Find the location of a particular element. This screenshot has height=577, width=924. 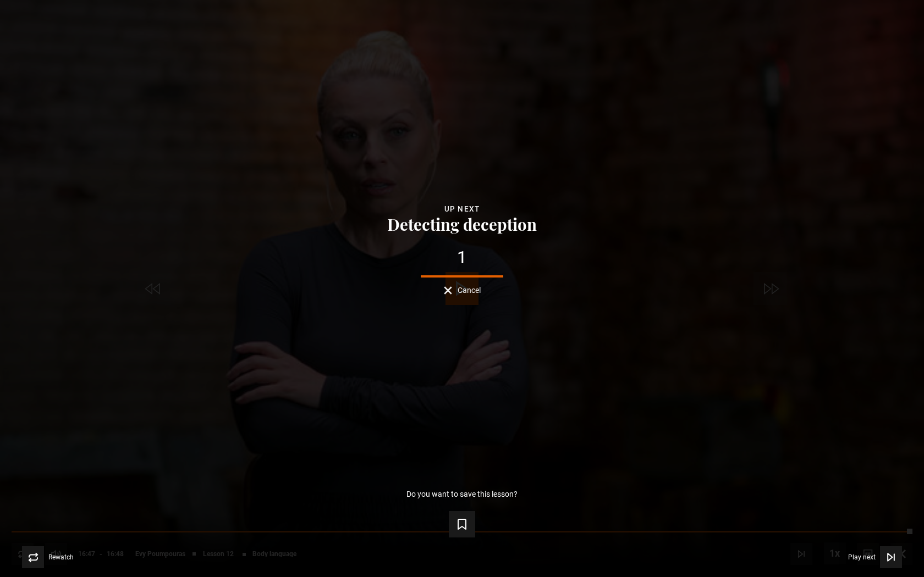

span: Play next is located at coordinates (862, 557).